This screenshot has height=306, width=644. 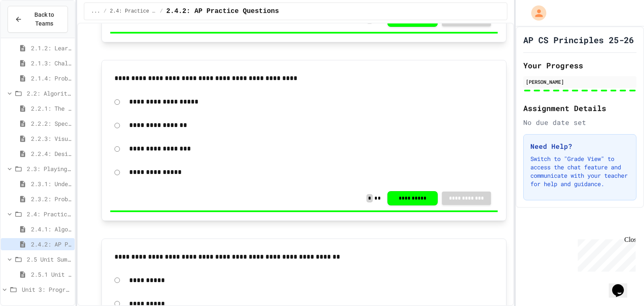 What do you see at coordinates (51, 108) in the screenshot?
I see `span: 2.2.1: The Power of Algorithms` at bounding box center [51, 108].